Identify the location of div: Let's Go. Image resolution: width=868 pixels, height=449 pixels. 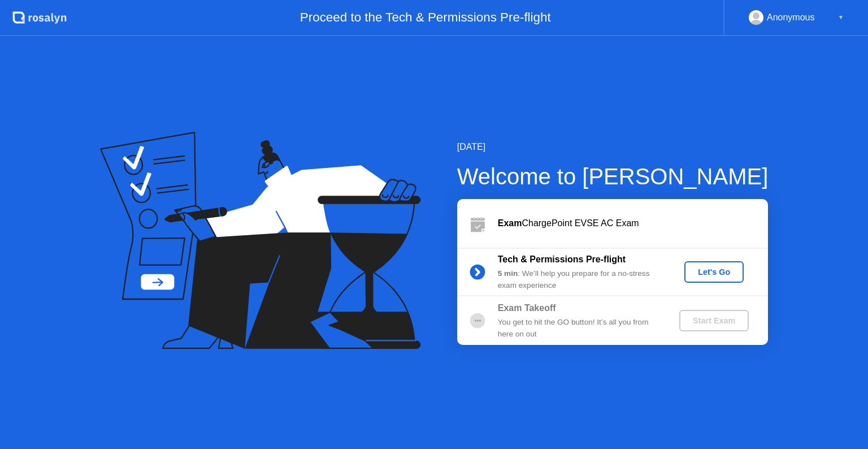
(713, 272).